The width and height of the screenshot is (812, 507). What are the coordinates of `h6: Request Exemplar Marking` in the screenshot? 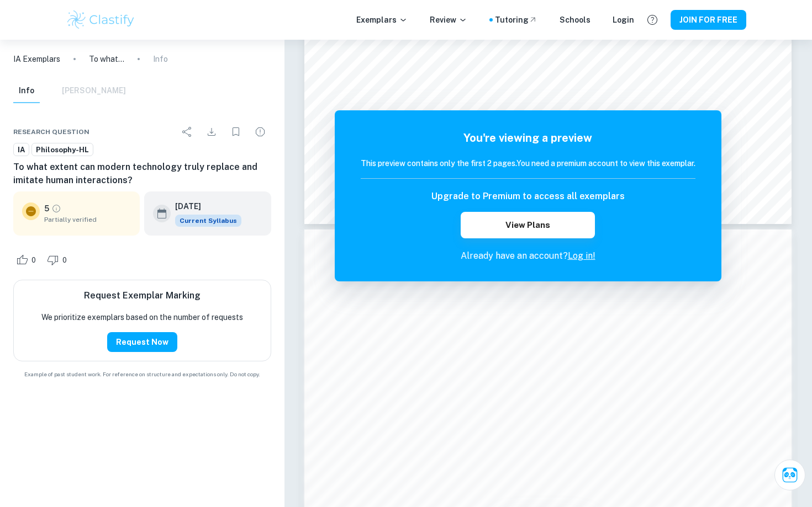 It's located at (142, 296).